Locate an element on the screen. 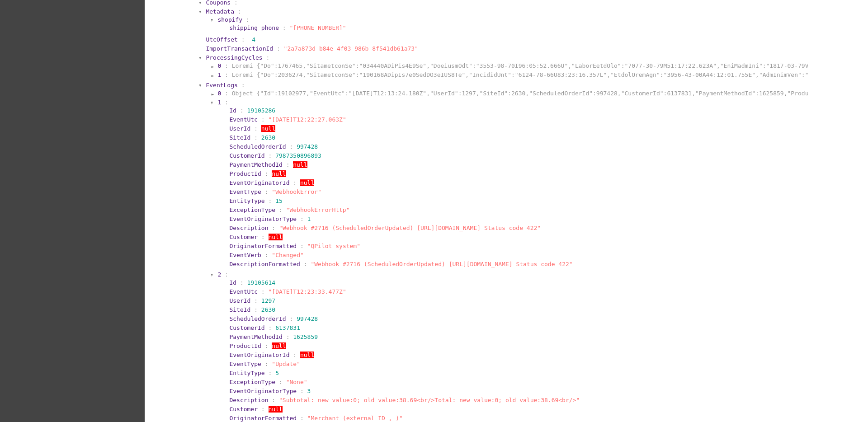 The image size is (868, 422). span: shipping_phone is located at coordinates (254, 28).